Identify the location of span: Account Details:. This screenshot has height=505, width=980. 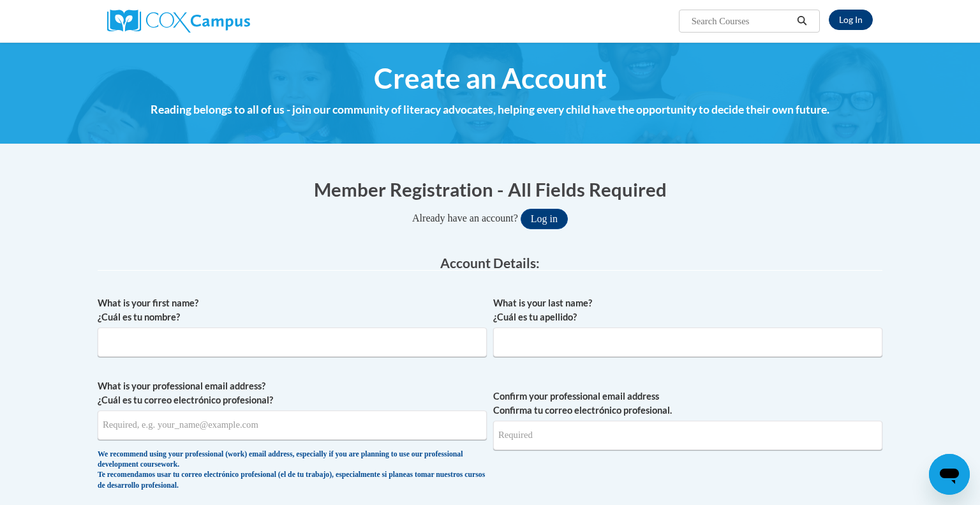
(490, 262).